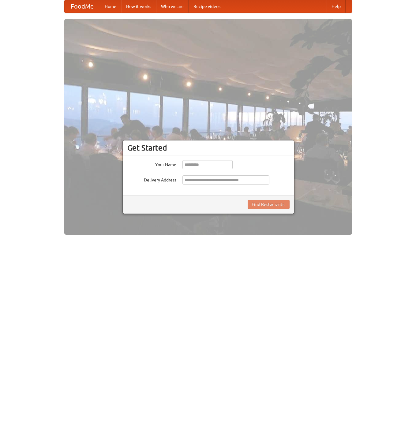  I want to click on label: Delivery Address, so click(152, 179).